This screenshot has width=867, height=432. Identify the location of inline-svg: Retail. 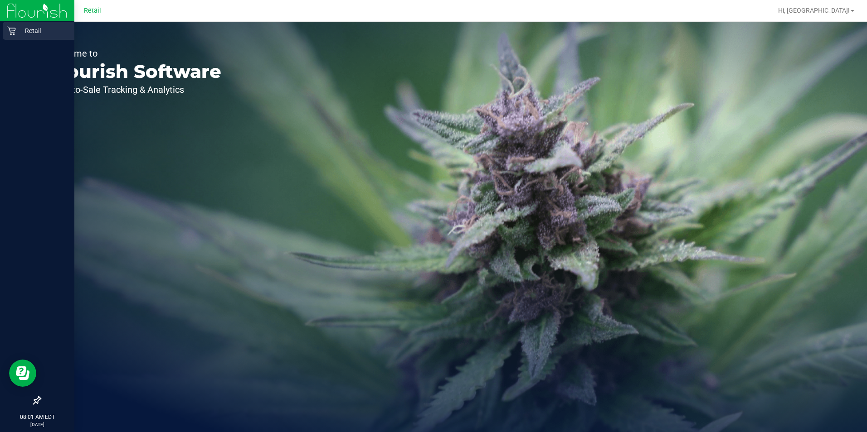
(11, 31).